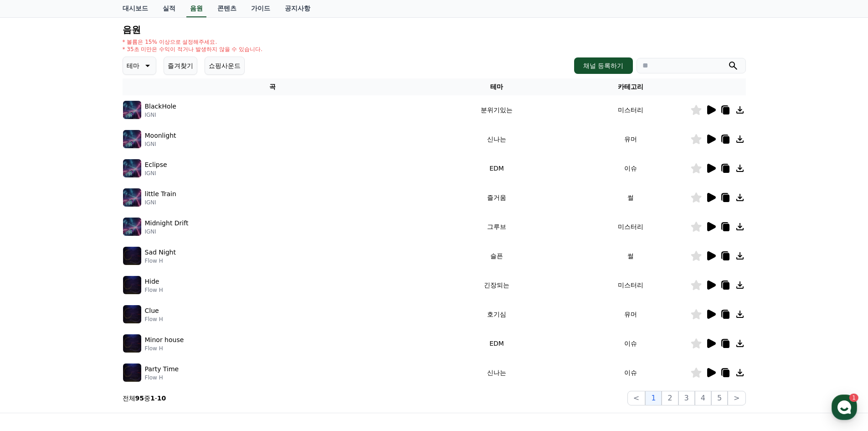  Describe the element at coordinates (687, 398) in the screenshot. I see `button: 3` at that location.